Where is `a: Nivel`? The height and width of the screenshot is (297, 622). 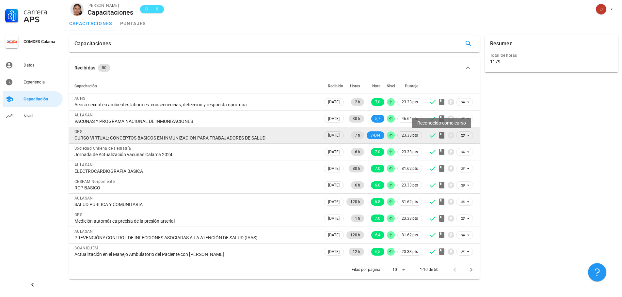
a: Nivel is located at coordinates (33, 116).